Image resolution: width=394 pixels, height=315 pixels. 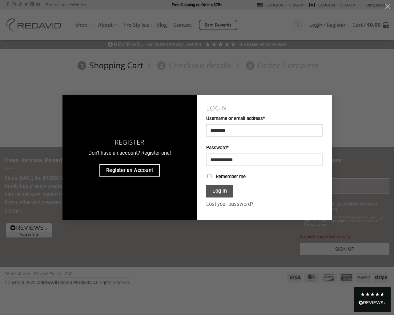 I want to click on label: Password, so click(x=264, y=148).